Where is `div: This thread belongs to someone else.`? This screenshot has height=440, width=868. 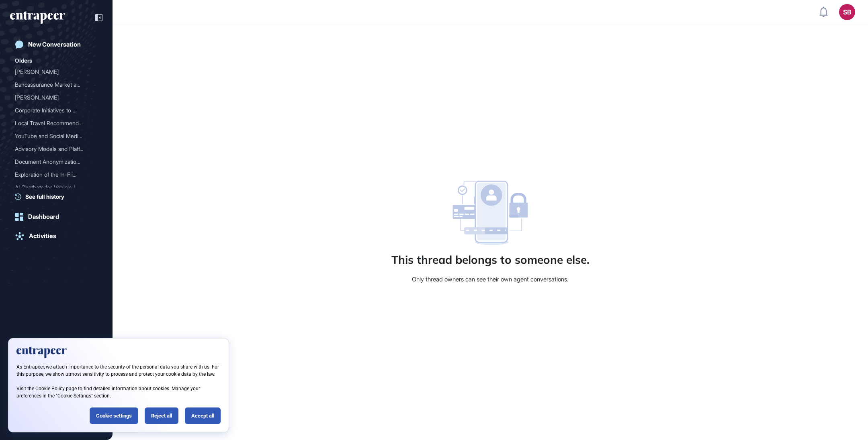 div: This thread belongs to someone else. is located at coordinates (490, 260).